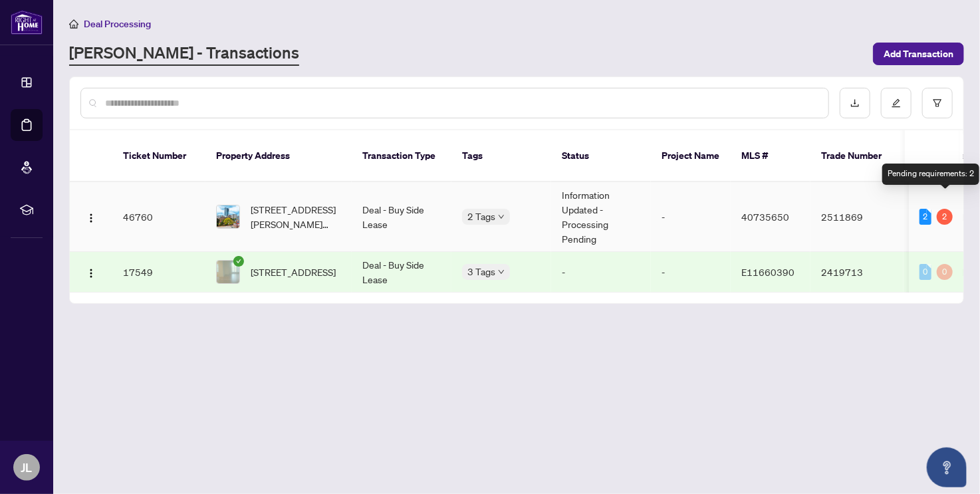 The image size is (980, 494). I want to click on span: check-circle, so click(239, 262).